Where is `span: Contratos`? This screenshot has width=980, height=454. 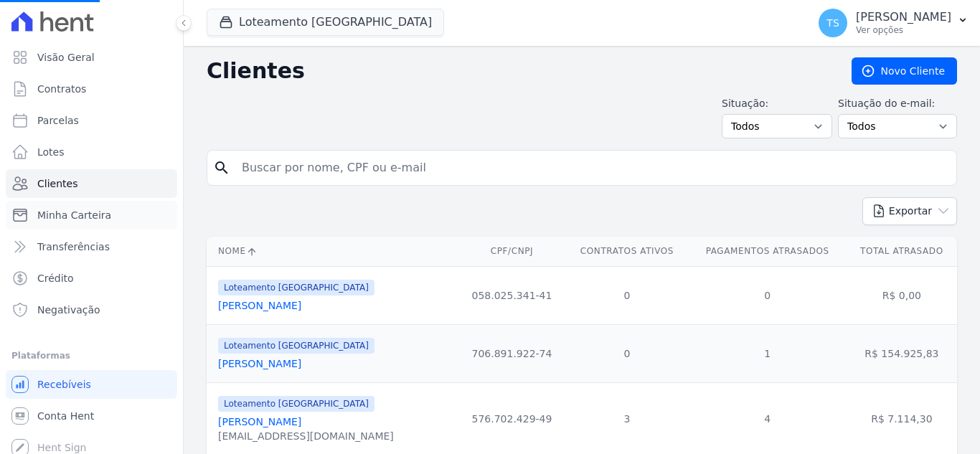 span: Contratos is located at coordinates (62, 89).